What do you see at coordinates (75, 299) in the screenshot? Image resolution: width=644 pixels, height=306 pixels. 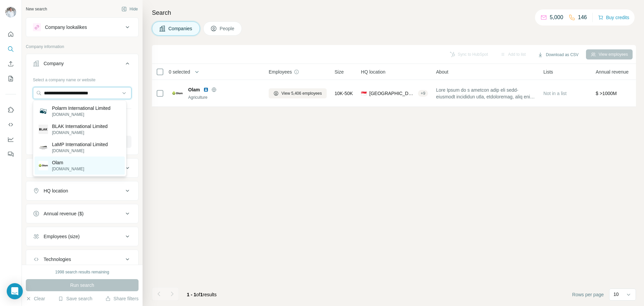 I see `button: Save search` at bounding box center [75, 299].